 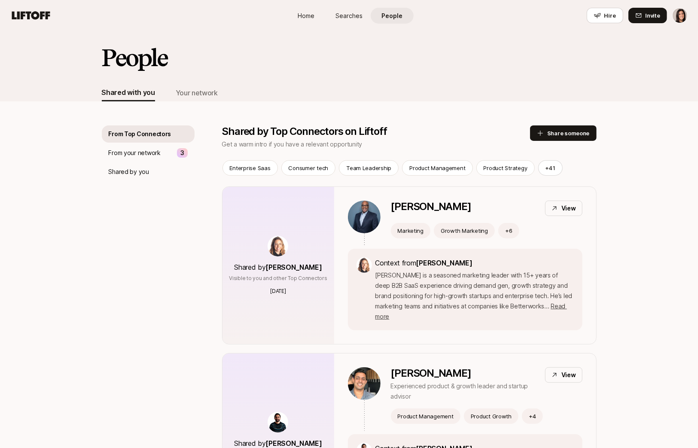 What do you see at coordinates (308, 168) in the screenshot?
I see `div: Consumer tech` at bounding box center [308, 168].